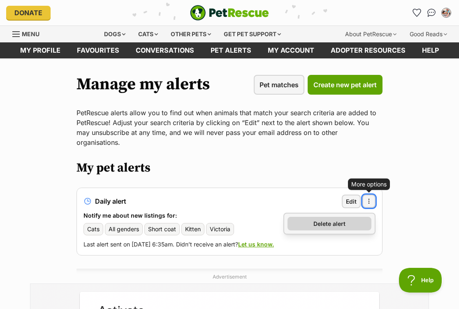 The height and width of the screenshot is (309, 459). What do you see at coordinates (352, 201) in the screenshot?
I see `a: Edit` at bounding box center [352, 201].